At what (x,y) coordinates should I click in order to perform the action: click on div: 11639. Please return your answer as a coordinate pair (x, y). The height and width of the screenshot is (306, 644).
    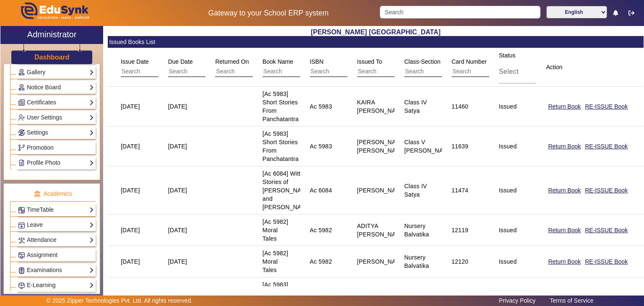
    Looking at the image, I should click on (460, 146).